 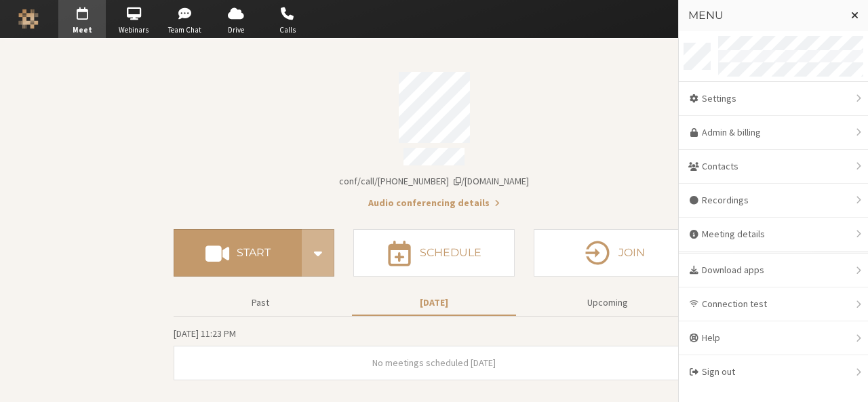 I want to click on button: Past, so click(x=260, y=302).